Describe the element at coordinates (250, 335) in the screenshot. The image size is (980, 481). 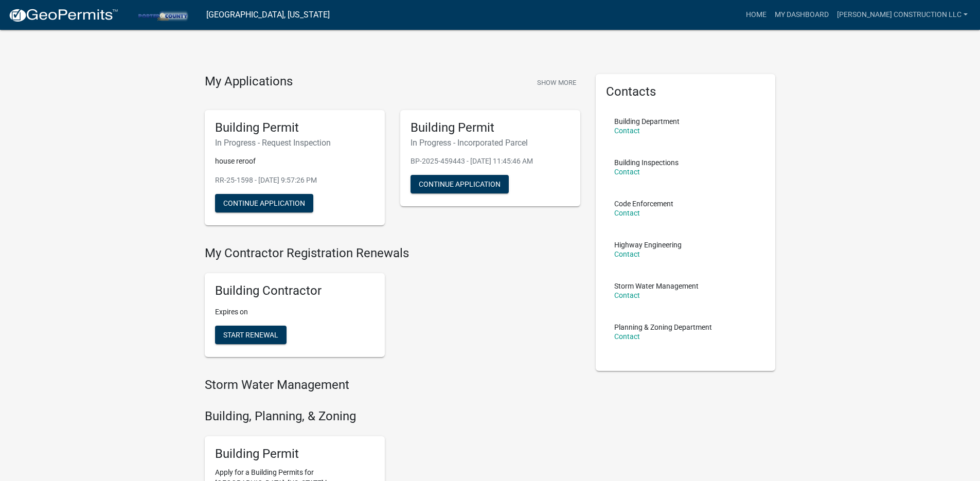
I see `span: Start Renewal` at that location.